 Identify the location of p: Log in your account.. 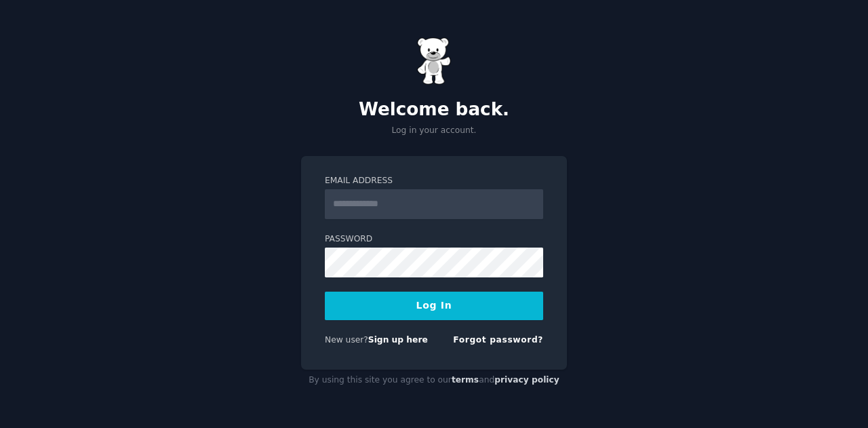
(434, 131).